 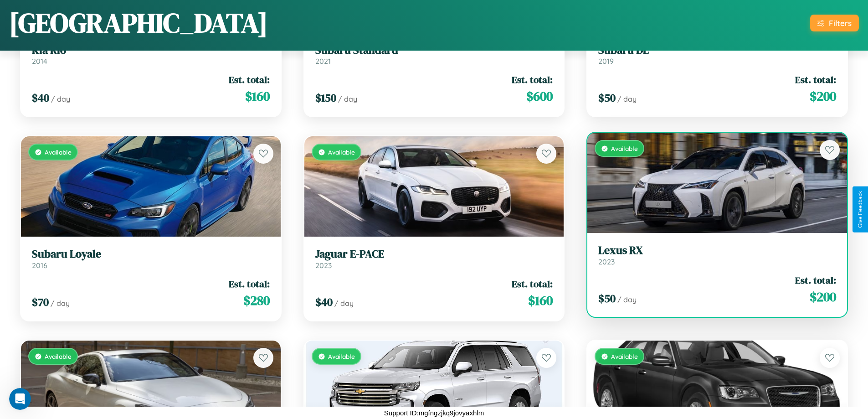 What do you see at coordinates (718, 250) in the screenshot?
I see `h3: Lexus RX` at bounding box center [718, 250].